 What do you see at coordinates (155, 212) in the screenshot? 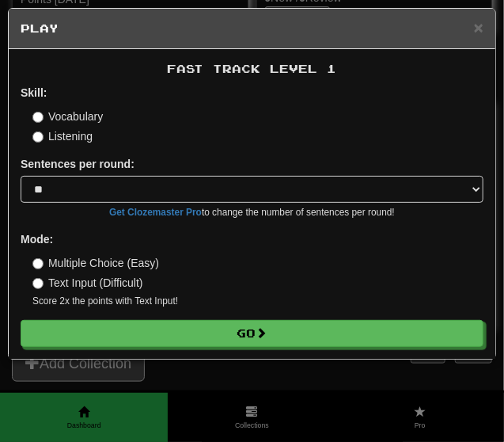
I see `a: Get Clozemaster Pro` at bounding box center [155, 212].